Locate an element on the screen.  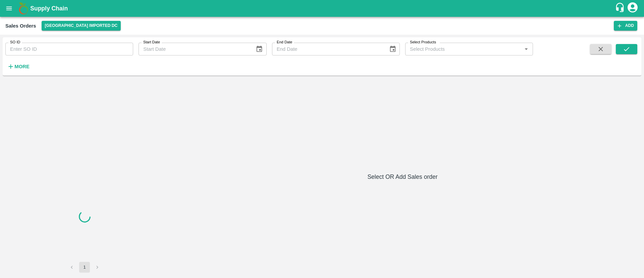
label: End Date is located at coordinates (284, 42).